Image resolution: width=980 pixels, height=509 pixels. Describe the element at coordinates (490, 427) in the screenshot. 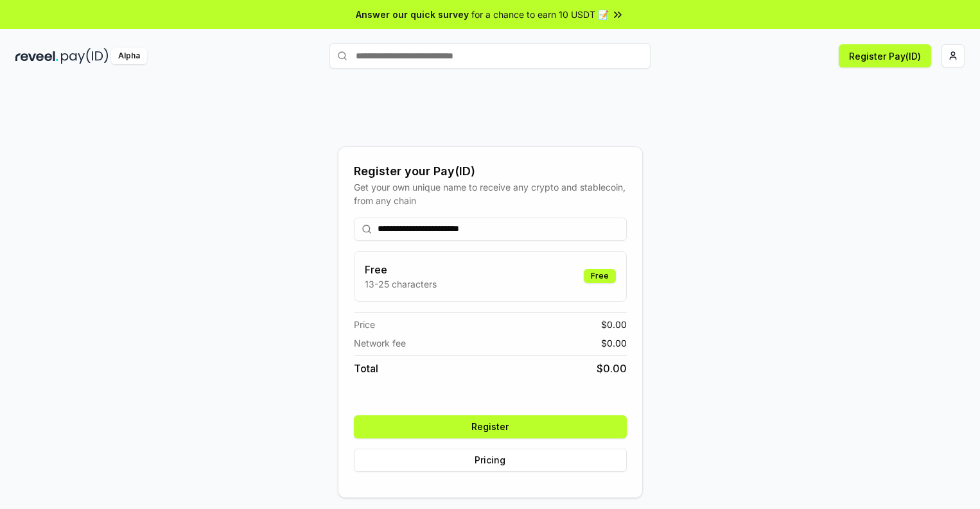

I see `button: Register` at that location.